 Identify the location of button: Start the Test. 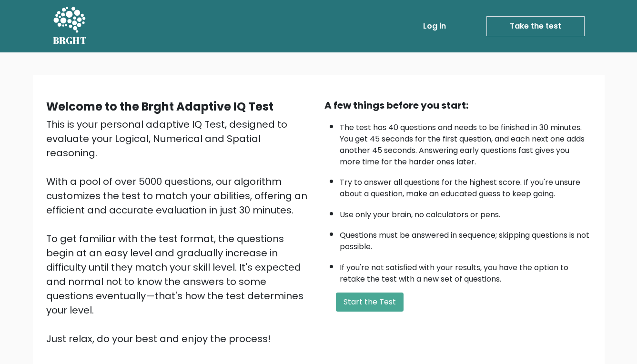
(369, 302).